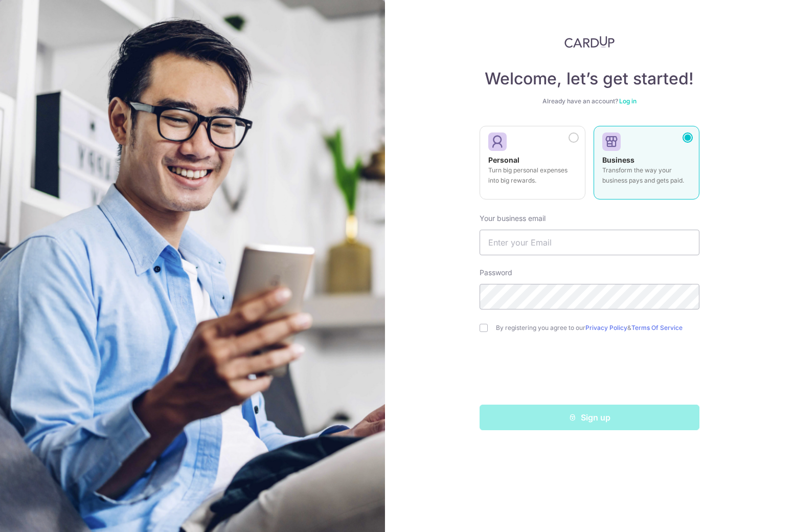 The image size is (794, 532). What do you see at coordinates (618, 159) in the screenshot?
I see `strong: Business` at bounding box center [618, 159].